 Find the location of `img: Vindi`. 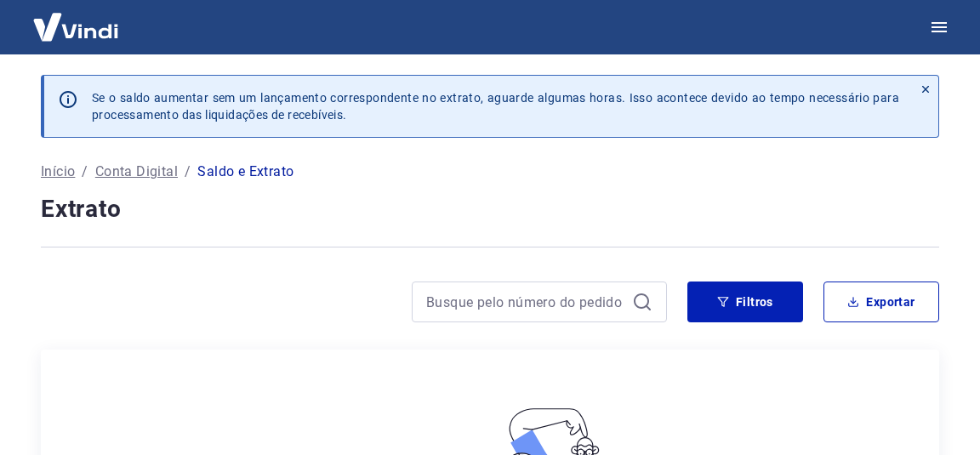

img: Vindi is located at coordinates (76, 26).